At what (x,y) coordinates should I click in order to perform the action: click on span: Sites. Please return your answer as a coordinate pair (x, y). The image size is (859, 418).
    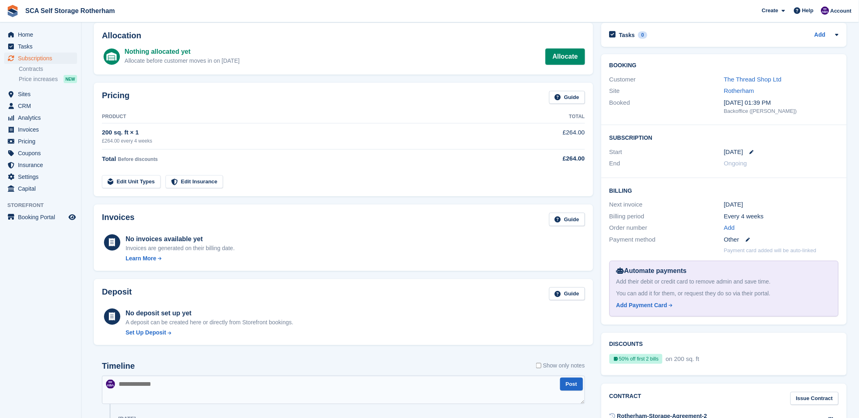
    Looking at the image, I should click on (42, 94).